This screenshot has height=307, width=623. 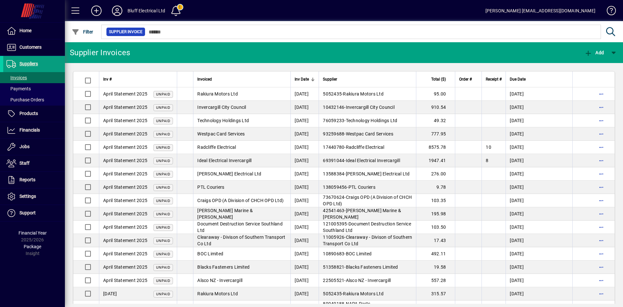 What do you see at coordinates (302, 79) in the screenshot?
I see `span: Inv Date` at bounding box center [302, 79].